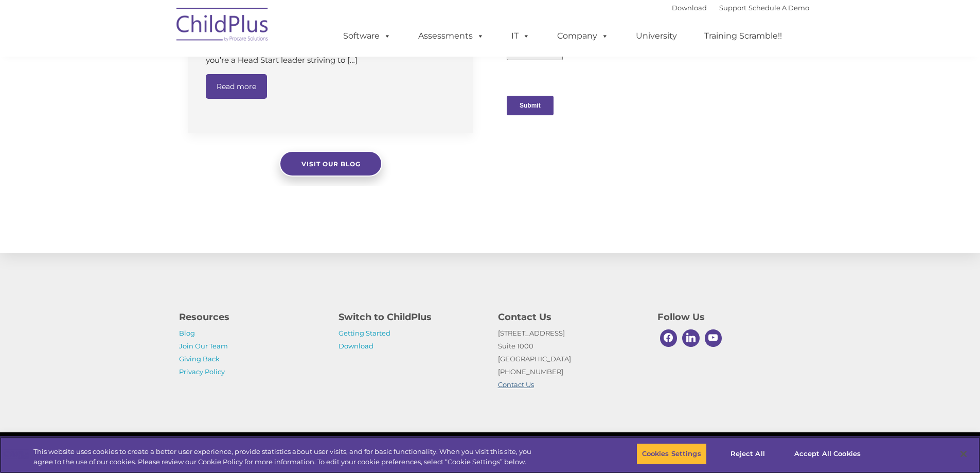 This screenshot has height=473, width=980. Describe the element at coordinates (203, 346) in the screenshot. I see `a: Join Our Team` at that location.